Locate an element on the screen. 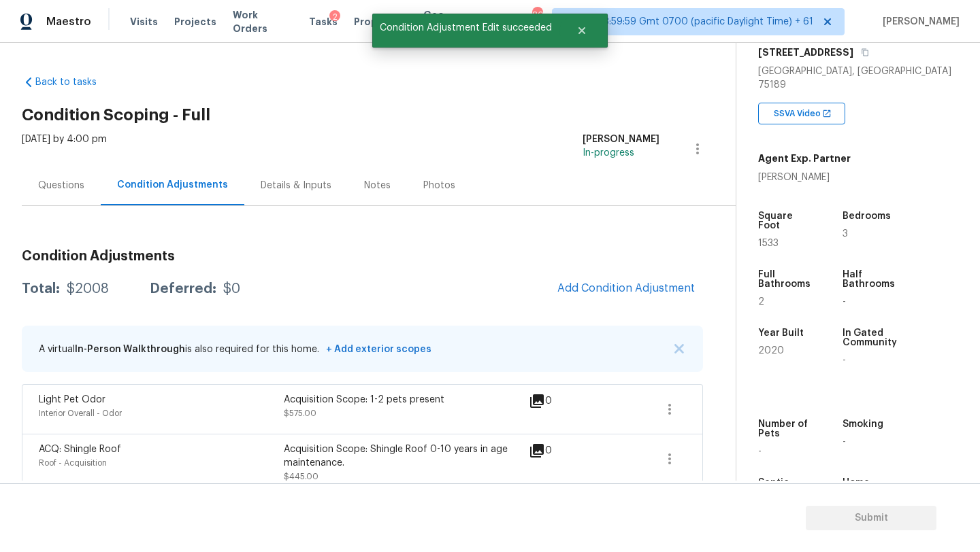  button: Close is located at coordinates (581, 30).